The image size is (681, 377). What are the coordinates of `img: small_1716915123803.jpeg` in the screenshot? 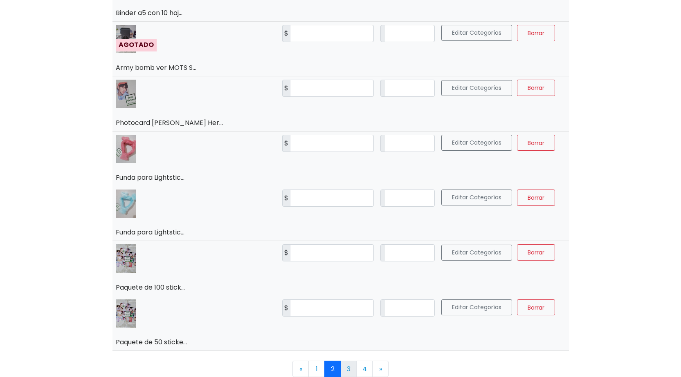 It's located at (126, 39).